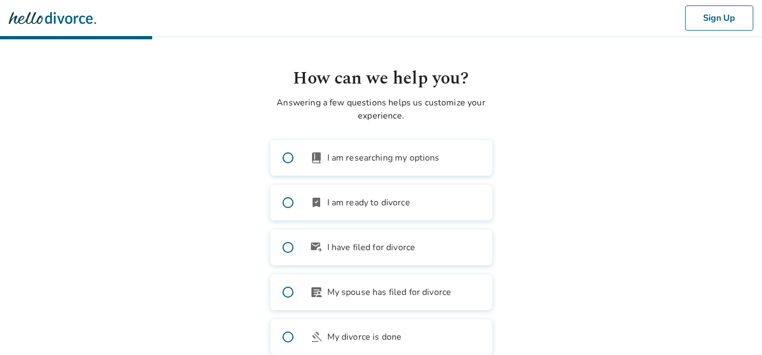 The width and height of the screenshot is (762, 355). Describe the element at coordinates (317, 202) in the screenshot. I see `span: bookmark_check` at that location.